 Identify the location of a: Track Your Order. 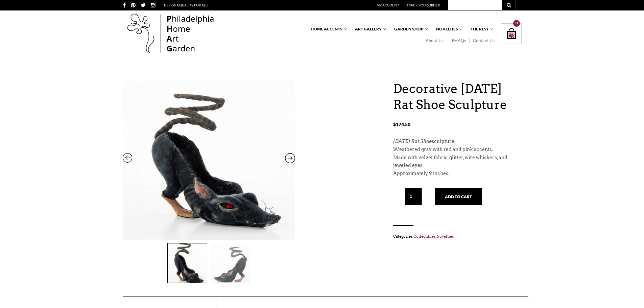
(423, 5).